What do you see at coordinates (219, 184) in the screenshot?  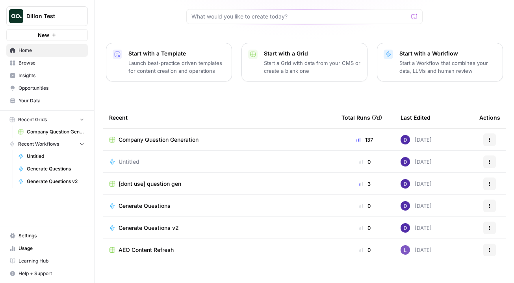 I see `a: [dont use] question gen` at bounding box center [219, 184].